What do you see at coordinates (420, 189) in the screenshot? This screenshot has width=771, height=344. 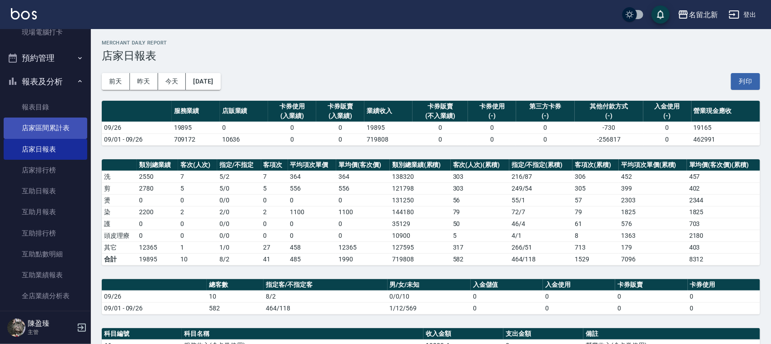 I see `td: 121798` at bounding box center [420, 189].